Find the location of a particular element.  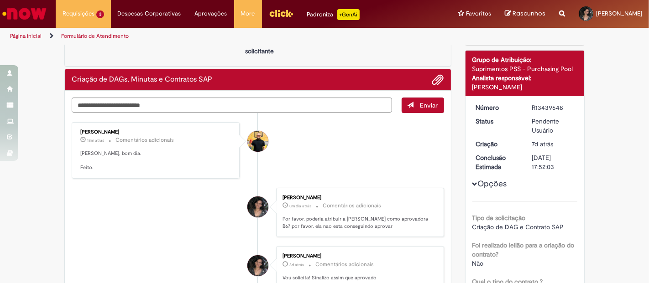

div: Padroniza is located at coordinates (333, 15).